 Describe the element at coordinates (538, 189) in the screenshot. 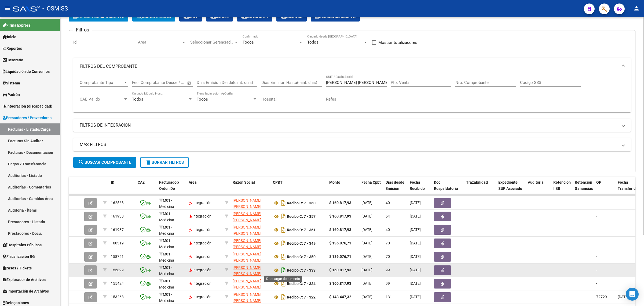

I see `datatable-header-cell: Auditoria` at that location.